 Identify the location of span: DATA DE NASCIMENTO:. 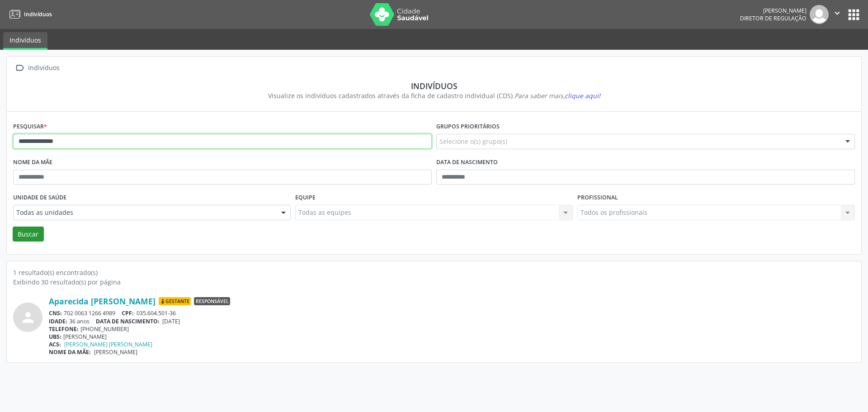
(127, 321).